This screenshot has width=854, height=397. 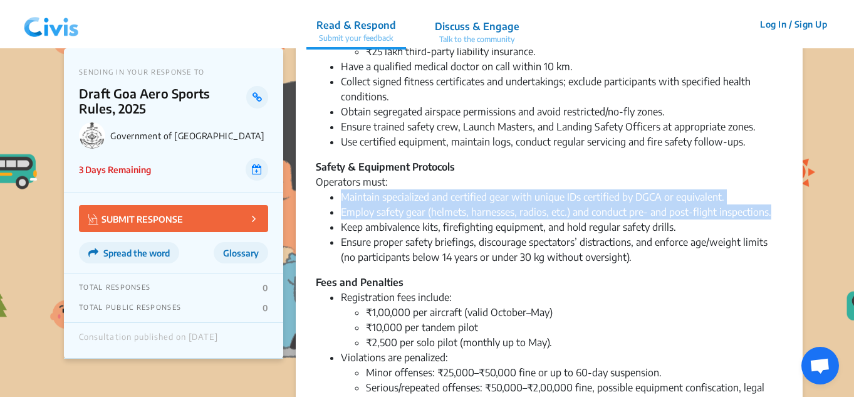 I want to click on img: Vector.jpg, so click(x=93, y=219).